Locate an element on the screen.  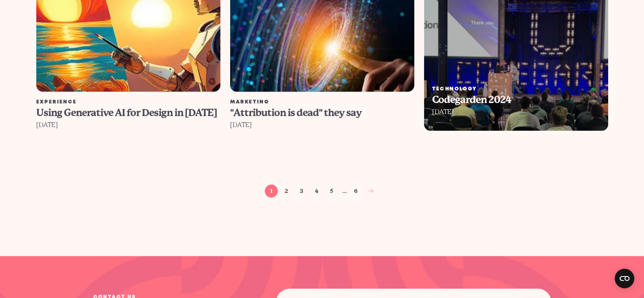
a: 2 is located at coordinates (287, 191).